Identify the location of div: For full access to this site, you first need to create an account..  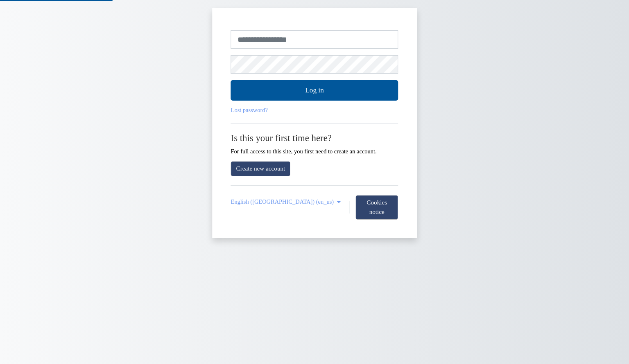
(314, 143).